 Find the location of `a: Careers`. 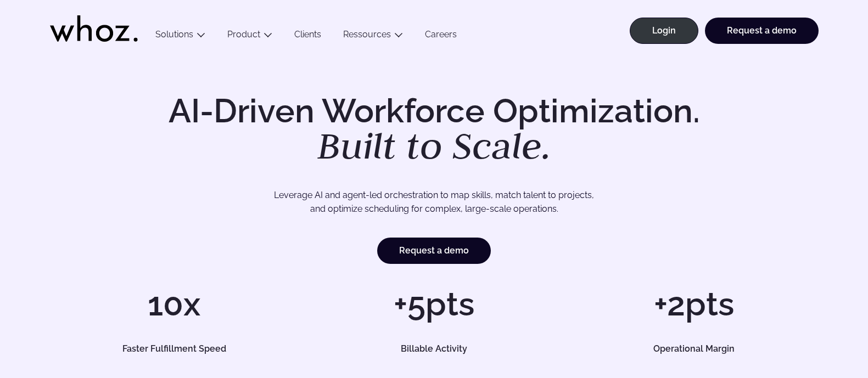

a: Careers is located at coordinates (441, 36).